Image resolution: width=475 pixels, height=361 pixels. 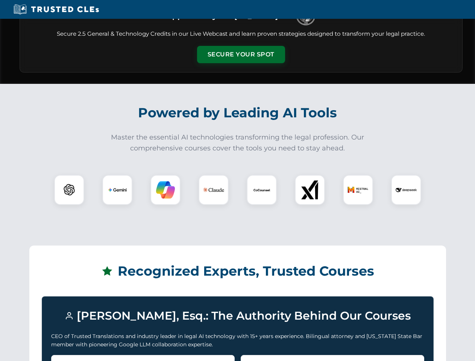 What do you see at coordinates (238, 143) in the screenshot?
I see `p: Master the essential AI technologies transforming the legal profession. Our comprehensive courses...` at bounding box center [238, 143].